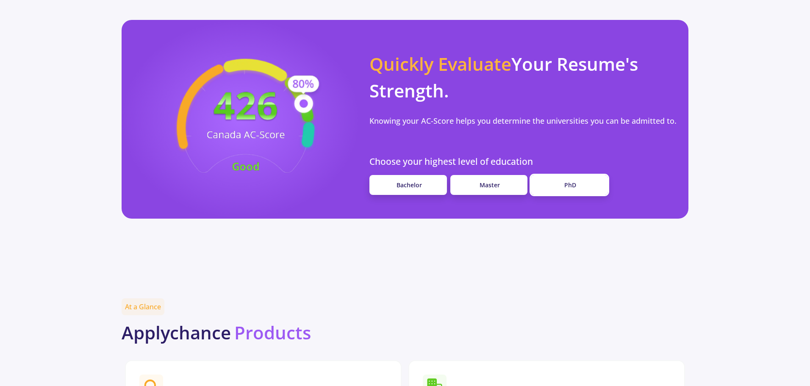 This screenshot has width=810, height=386. What do you see at coordinates (273, 332) in the screenshot?
I see `b: Products` at bounding box center [273, 332].